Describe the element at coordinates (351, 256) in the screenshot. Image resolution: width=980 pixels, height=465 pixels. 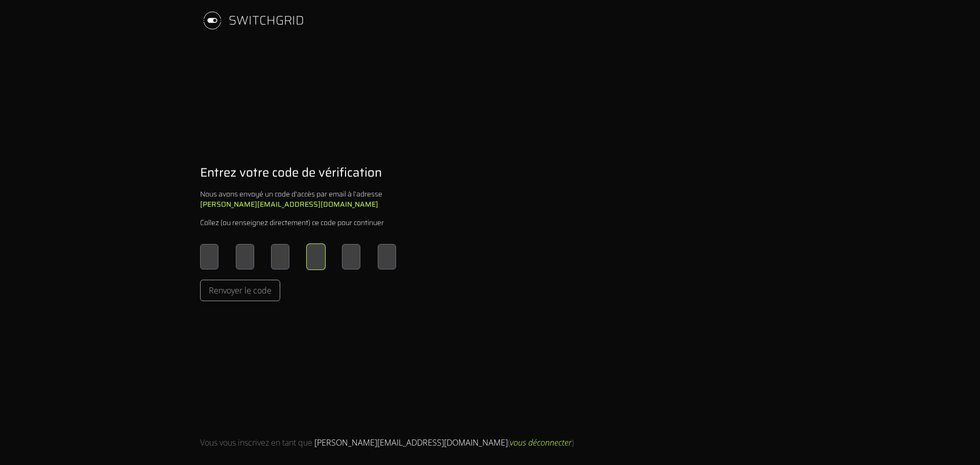
I see `input: Please enter OTP character 5` at that location.